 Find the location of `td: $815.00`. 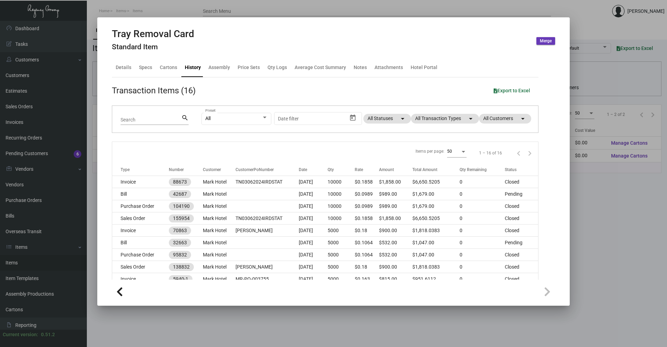

td: $815.00 is located at coordinates (396, 279).